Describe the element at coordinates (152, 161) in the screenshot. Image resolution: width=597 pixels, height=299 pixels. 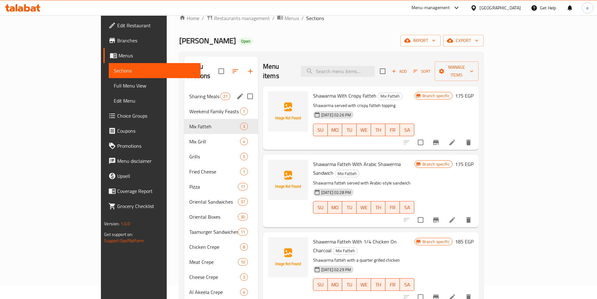
I see `a: Menu disclaimer` at that location.